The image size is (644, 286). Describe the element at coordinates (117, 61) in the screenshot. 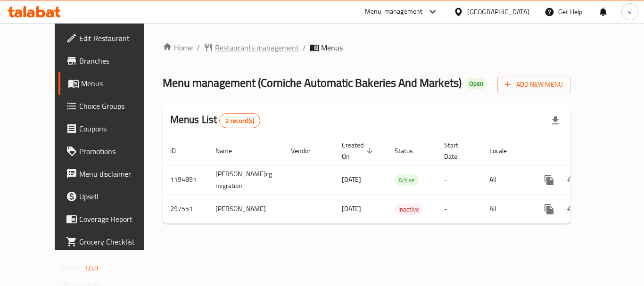

I see `span: Branches` at that location.